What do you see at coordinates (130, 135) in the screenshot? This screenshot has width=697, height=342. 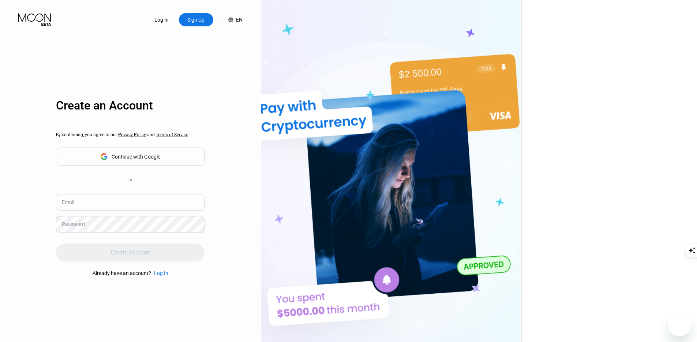 I see `div: By continuing, you agree to our` at bounding box center [130, 135].